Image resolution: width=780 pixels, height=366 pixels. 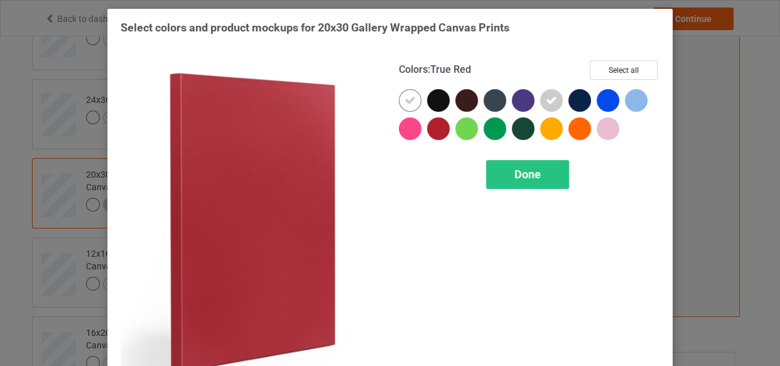 I want to click on span: True Red, so click(x=450, y=69).